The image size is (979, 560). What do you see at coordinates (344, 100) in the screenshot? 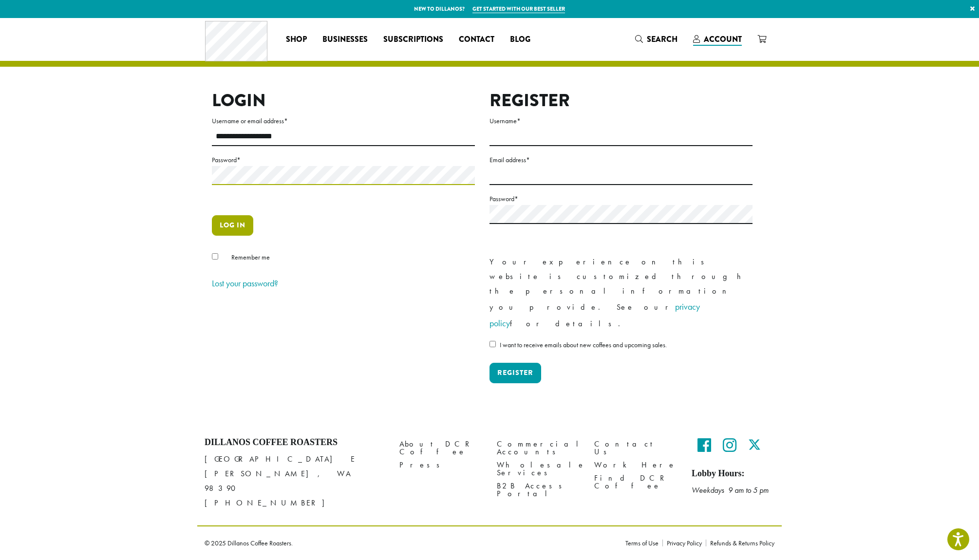
I see `h2: Login` at bounding box center [344, 100].